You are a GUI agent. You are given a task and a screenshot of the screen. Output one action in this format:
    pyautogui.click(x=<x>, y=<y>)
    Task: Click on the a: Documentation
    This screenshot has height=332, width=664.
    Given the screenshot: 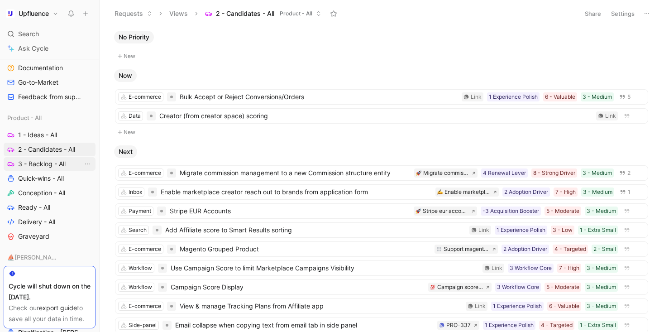 What is the action you would take?
    pyautogui.click(x=49, y=68)
    